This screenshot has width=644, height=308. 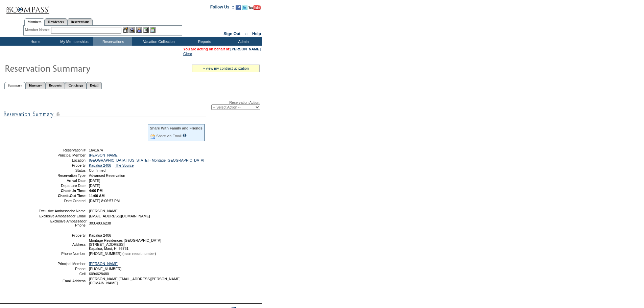 I want to click on a: Summary, so click(x=15, y=86).